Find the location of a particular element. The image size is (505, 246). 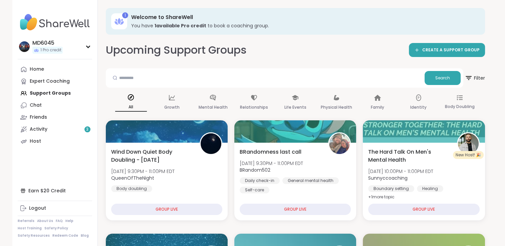

div: New Host! 🎉 is located at coordinates (468, 155).